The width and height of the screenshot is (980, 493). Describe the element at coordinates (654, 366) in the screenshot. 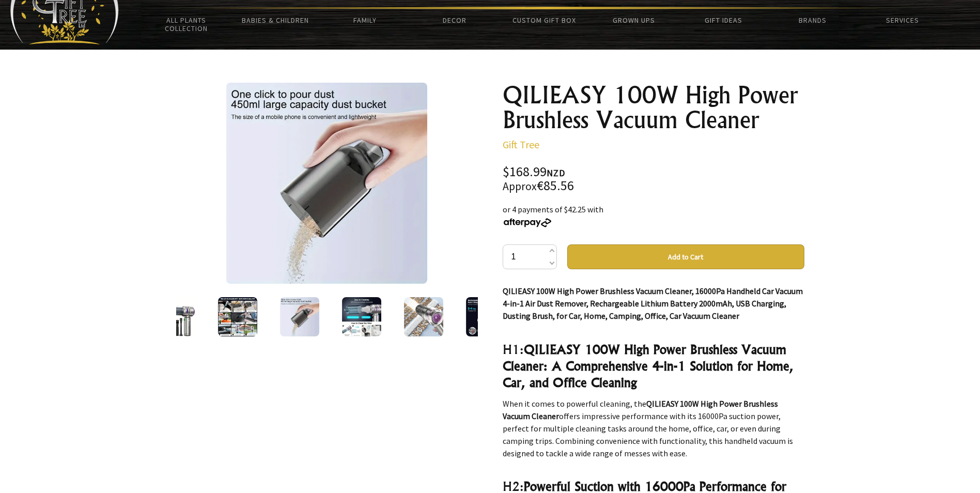

I see `h3: H1:` at that location.